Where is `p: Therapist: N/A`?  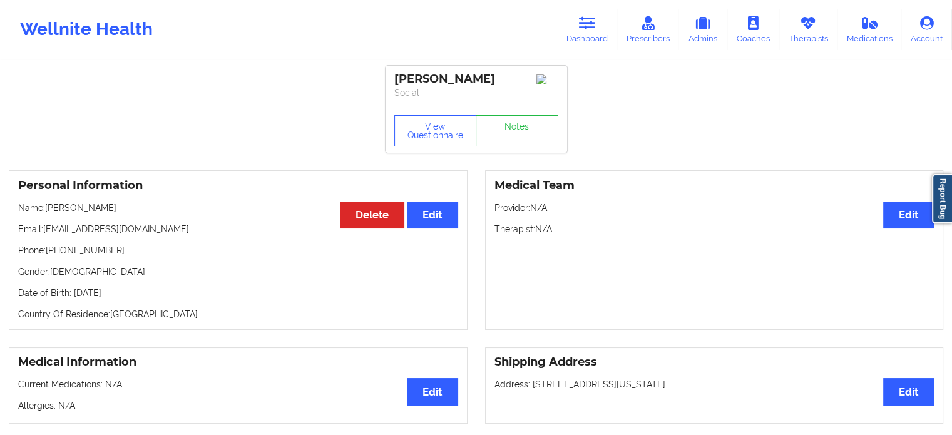 p: Therapist: N/A is located at coordinates (714, 229).